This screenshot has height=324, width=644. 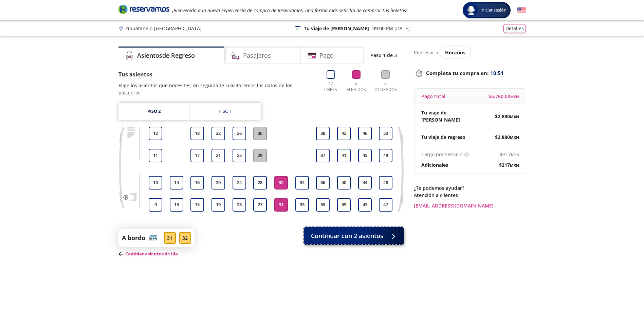 I want to click on button: 32, so click(x=281, y=183).